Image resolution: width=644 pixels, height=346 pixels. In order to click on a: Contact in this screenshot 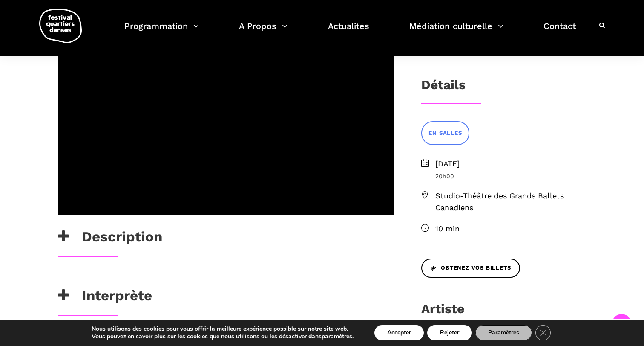, I will do `click(559, 31)`.